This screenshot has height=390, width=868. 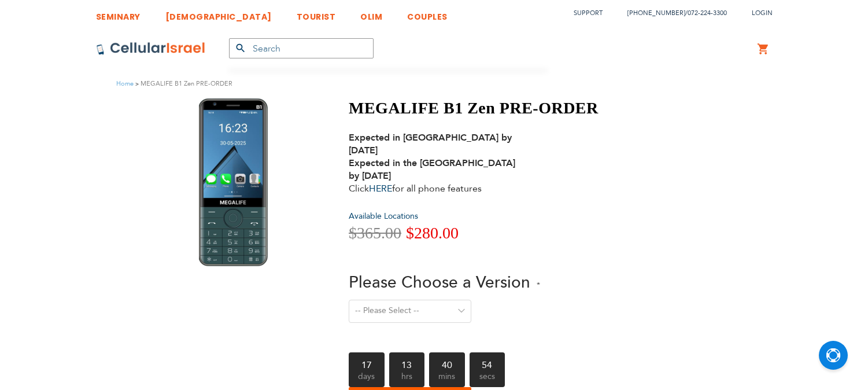 What do you see at coordinates (407, 361) in the screenshot?
I see `b: 13` at bounding box center [407, 361].